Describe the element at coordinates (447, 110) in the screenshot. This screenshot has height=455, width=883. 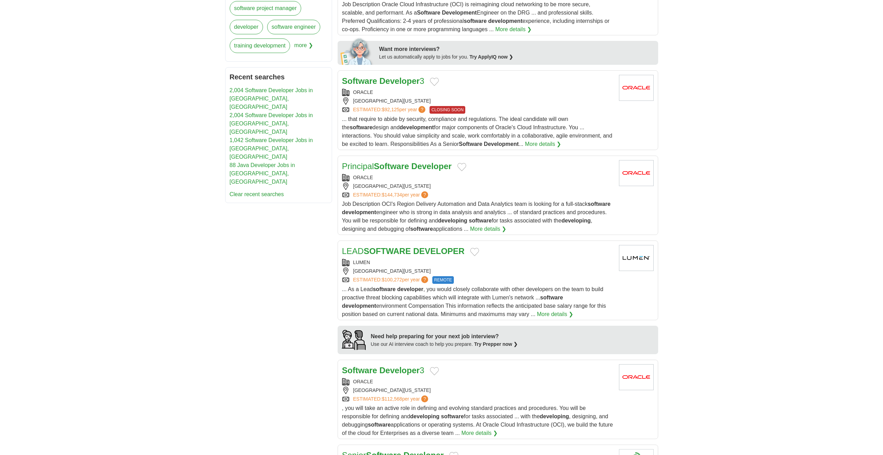
I see `span: CLOSING SOON` at that location.